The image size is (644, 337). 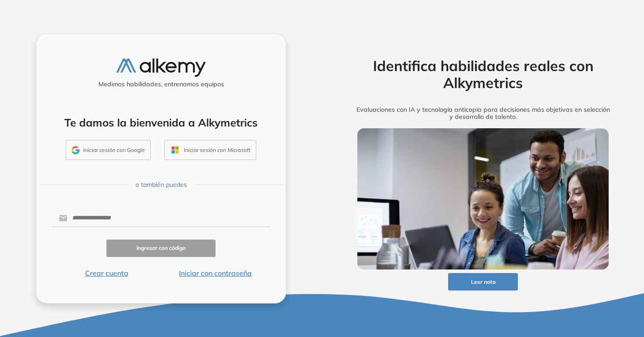 I want to click on h4: Te damos la bienvenida a Alkymetrics, so click(x=161, y=122).